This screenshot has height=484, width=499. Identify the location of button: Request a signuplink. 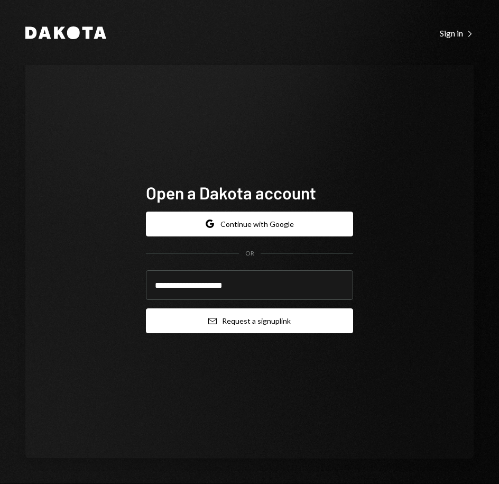
(250, 321).